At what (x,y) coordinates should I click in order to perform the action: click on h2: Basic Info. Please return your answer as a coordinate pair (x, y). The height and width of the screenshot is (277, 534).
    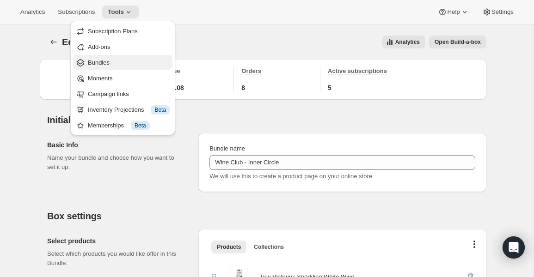
    Looking at the image, I should click on (115, 145).